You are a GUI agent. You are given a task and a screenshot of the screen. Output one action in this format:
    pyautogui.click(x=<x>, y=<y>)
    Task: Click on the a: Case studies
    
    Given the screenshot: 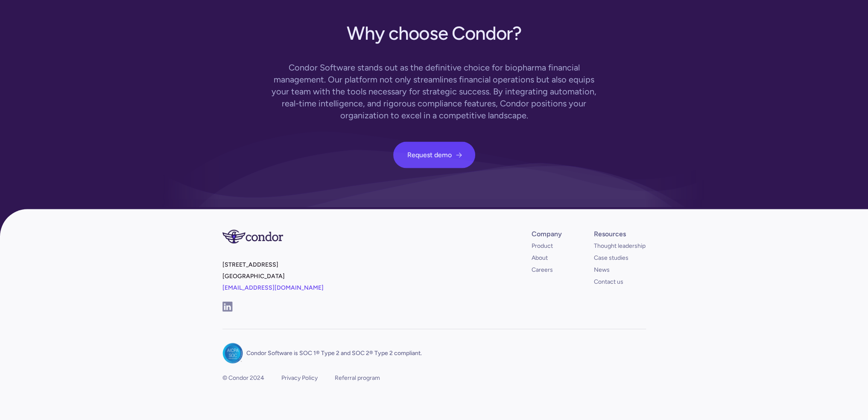 What is the action you would take?
    pyautogui.click(x=611, y=258)
    